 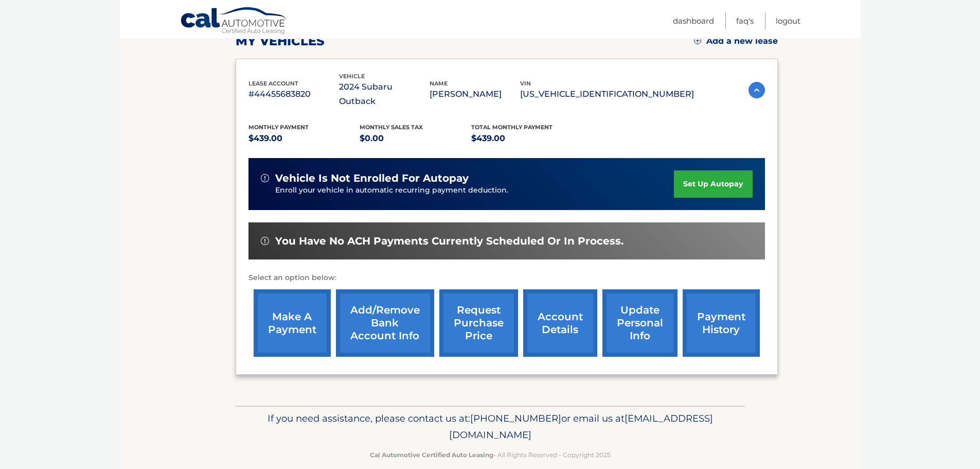 What do you see at coordinates (694, 20) in the screenshot?
I see `a: Dashboard` at bounding box center [694, 20].